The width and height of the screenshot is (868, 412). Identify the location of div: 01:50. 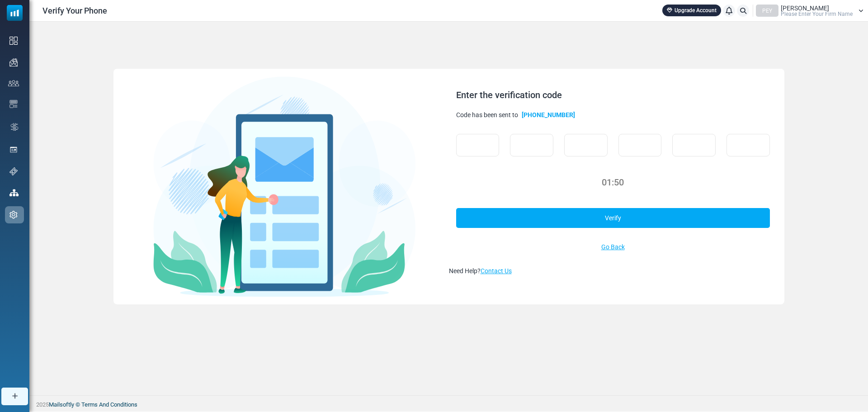
(613, 182).